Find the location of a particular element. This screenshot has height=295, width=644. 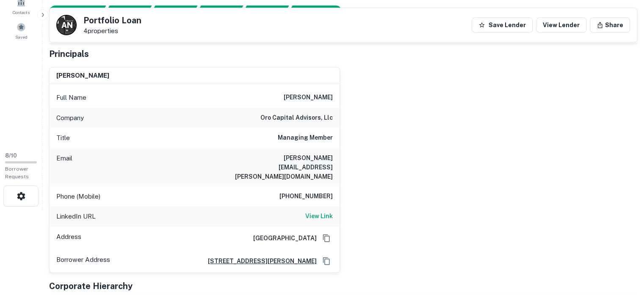

span: Saved is located at coordinates (21, 37).